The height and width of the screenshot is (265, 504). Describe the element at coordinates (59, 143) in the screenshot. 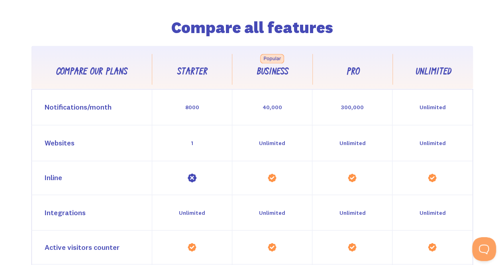

I see `div: Websites` at that location.